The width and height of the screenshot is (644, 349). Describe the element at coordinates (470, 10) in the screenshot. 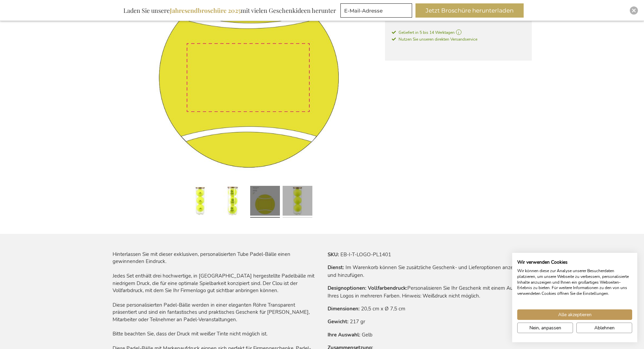

I see `button: Jetzt Broschüre herunterladen` at that location.